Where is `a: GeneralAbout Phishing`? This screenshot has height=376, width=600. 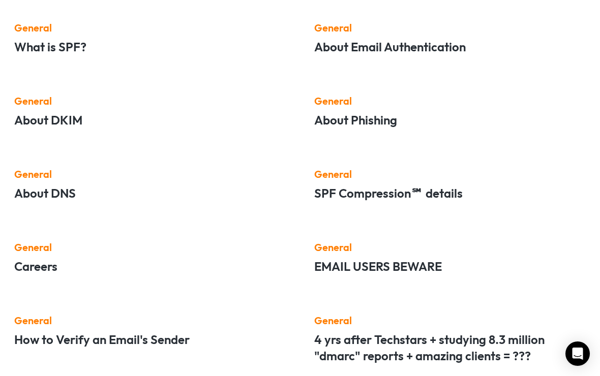 a: GeneralAbout Phishing is located at coordinates (450, 109).